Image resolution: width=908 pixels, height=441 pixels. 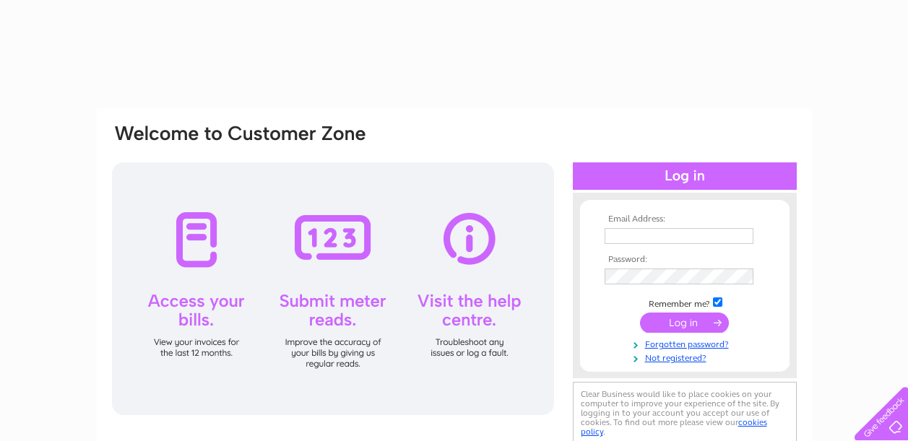 What do you see at coordinates (684, 220) in the screenshot?
I see `th: Email Address:` at bounding box center [684, 220].